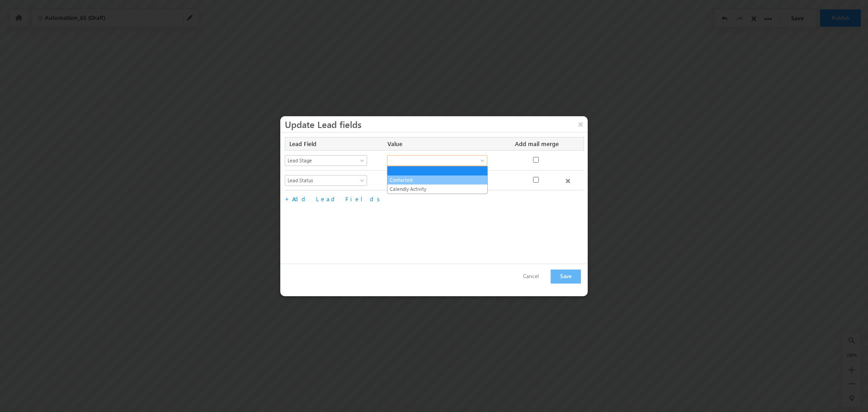 The width and height of the screenshot is (868, 412). Describe the element at coordinates (447, 144) in the screenshot. I see `div: Value` at that location.